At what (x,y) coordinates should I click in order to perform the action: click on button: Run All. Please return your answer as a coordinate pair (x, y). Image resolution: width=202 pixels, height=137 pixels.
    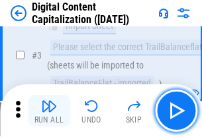
    Looking at the image, I should click on (49, 111).